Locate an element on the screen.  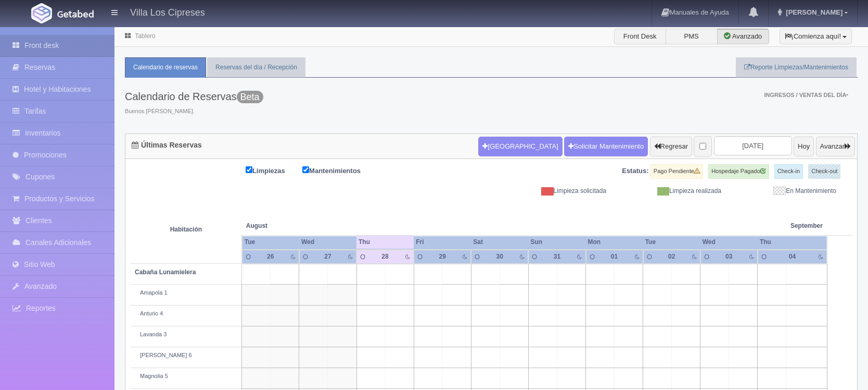
h4: Últimas Reservas is located at coordinates (167, 145).